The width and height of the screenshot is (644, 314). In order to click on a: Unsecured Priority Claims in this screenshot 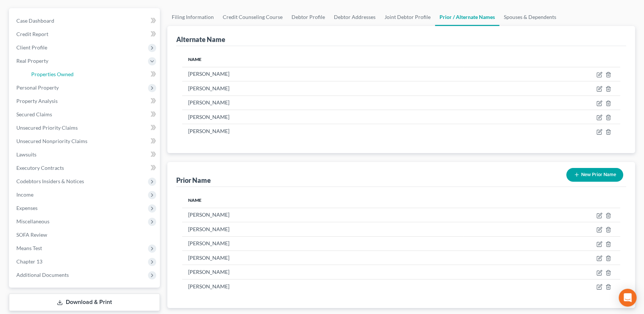, I will do `click(85, 128)`.